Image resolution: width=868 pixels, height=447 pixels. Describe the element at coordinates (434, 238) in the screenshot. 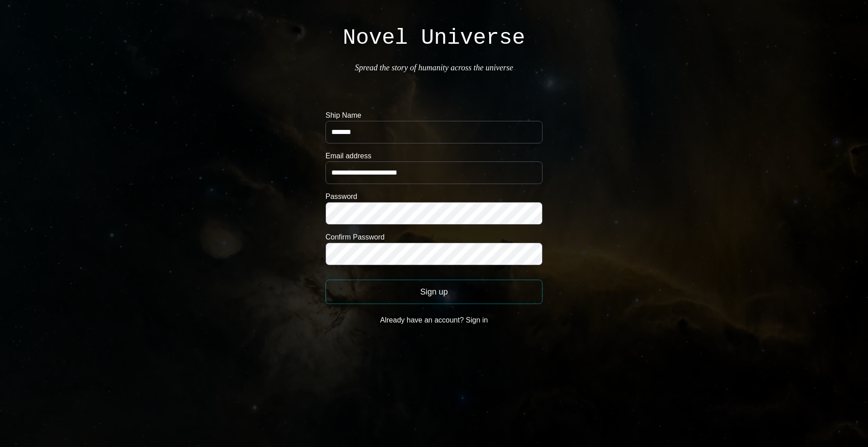

I see `label: Confirm Password` at that location.